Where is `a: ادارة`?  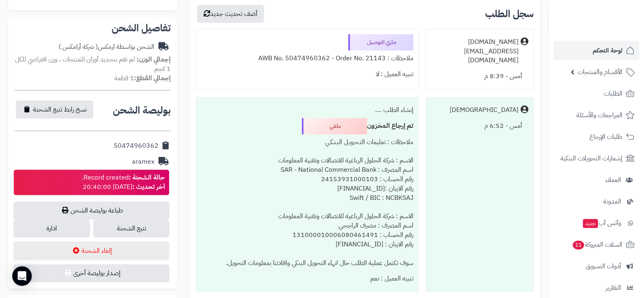 a: ادارة is located at coordinates (52, 229).